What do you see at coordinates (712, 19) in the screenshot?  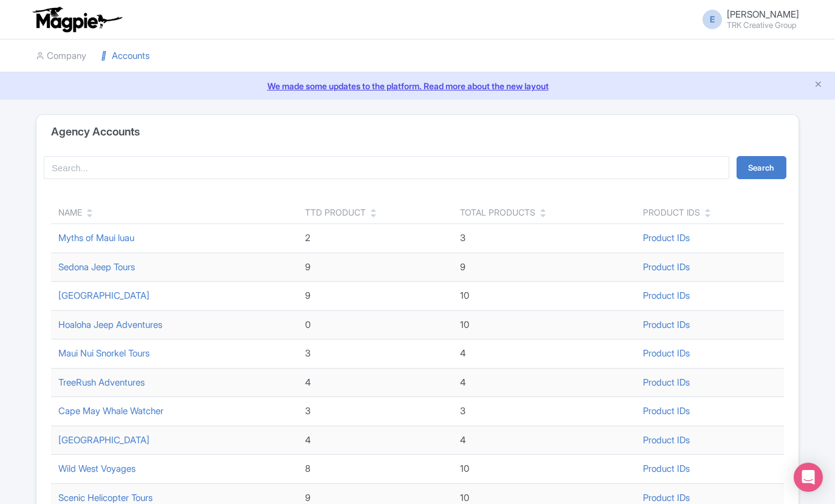 I see `span: E` at bounding box center [712, 19].